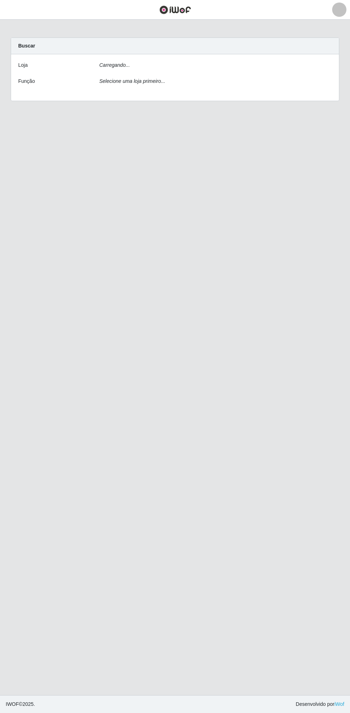 This screenshot has width=350, height=713. What do you see at coordinates (115, 65) in the screenshot?
I see `i: Carregando...` at bounding box center [115, 65].